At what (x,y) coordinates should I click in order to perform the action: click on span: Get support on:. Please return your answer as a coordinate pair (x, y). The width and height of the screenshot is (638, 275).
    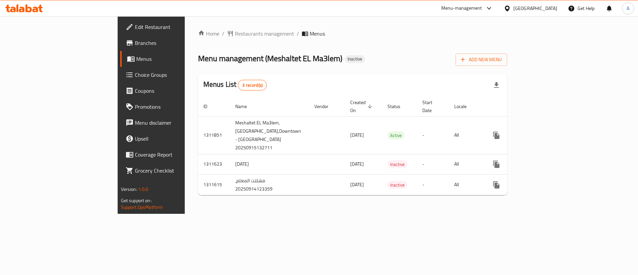
    Looking at the image, I should click on (136, 201).